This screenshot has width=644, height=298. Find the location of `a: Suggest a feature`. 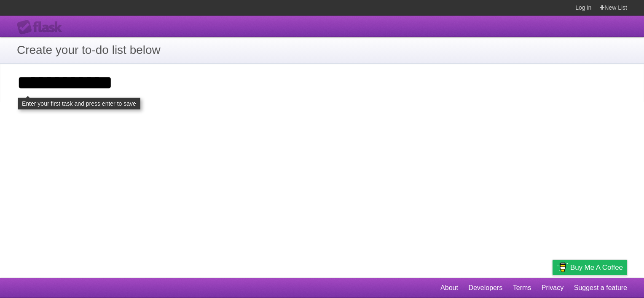

a: Suggest a feature is located at coordinates (601, 288).